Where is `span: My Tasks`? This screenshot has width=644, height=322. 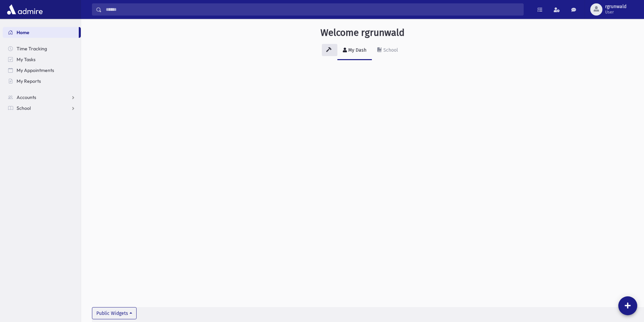
span: My Tasks is located at coordinates (26, 60).